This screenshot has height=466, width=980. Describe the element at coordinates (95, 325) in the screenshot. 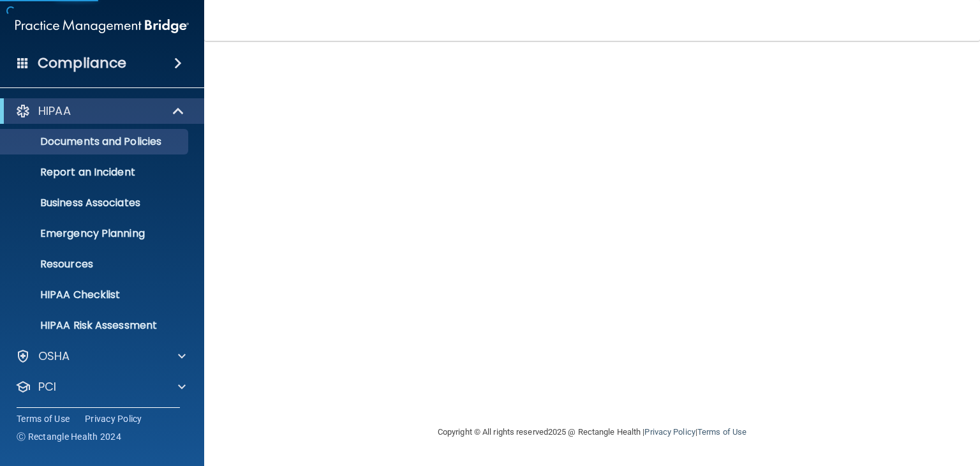

I see `p: HIPAA Risk Assessment` at that location.